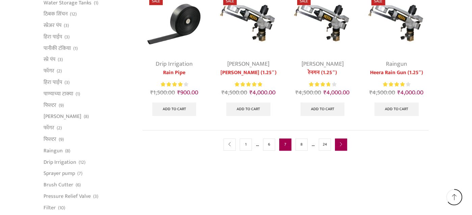 The width and height of the screenshot is (472, 215). I want to click on a: पाण्याच्या टाक्या, so click(58, 94).